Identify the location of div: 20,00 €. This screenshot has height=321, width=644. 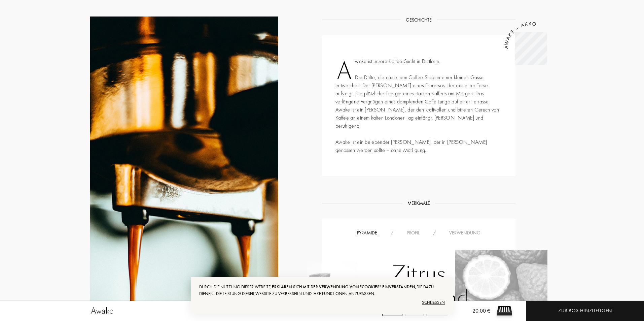
(476, 314).